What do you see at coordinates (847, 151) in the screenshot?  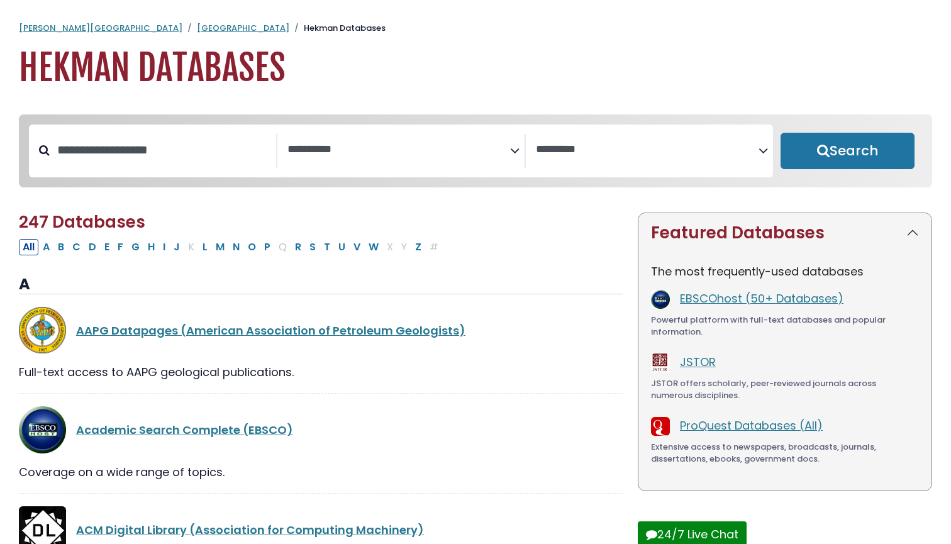 I see `button: Submit for Search Results` at bounding box center [847, 151].